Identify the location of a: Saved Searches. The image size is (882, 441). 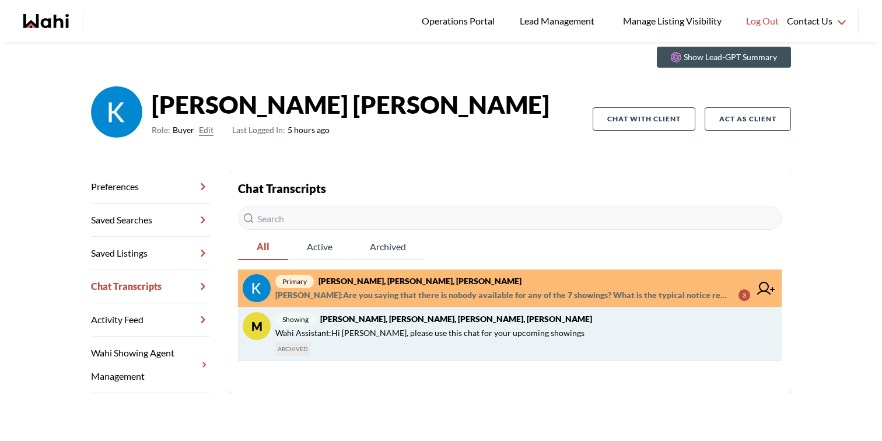
(151, 220).